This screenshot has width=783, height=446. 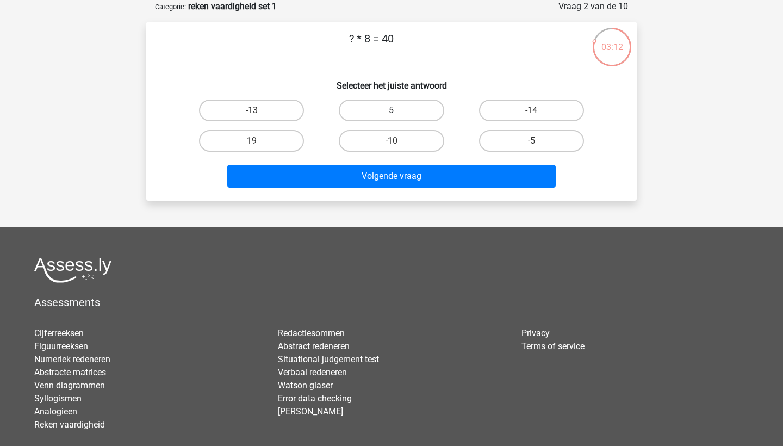 What do you see at coordinates (315, 398) in the screenshot?
I see `a: Error data checking` at bounding box center [315, 398].